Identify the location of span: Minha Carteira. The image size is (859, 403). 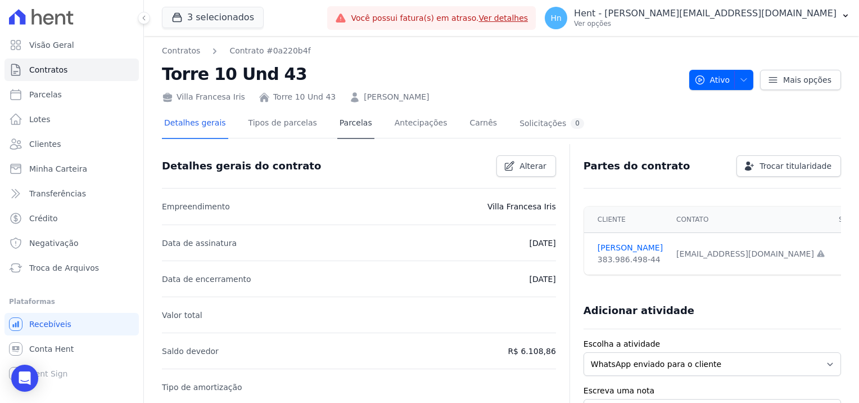
(58, 169).